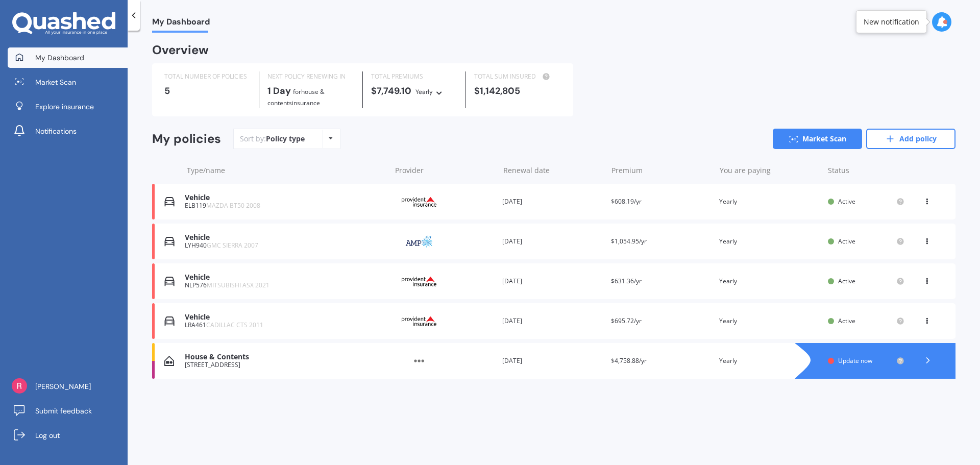 This screenshot has width=980, height=465. I want to click on span: CADILLAC CTS 2011, so click(234, 325).